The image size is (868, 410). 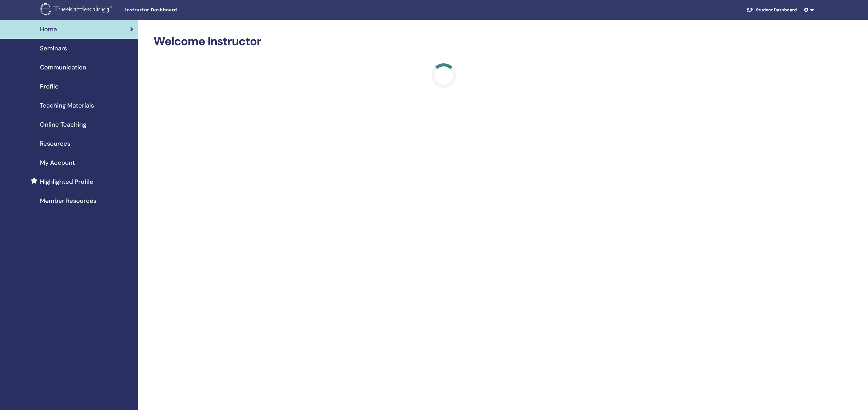 What do you see at coordinates (48, 29) in the screenshot?
I see `span: Home` at bounding box center [48, 29].